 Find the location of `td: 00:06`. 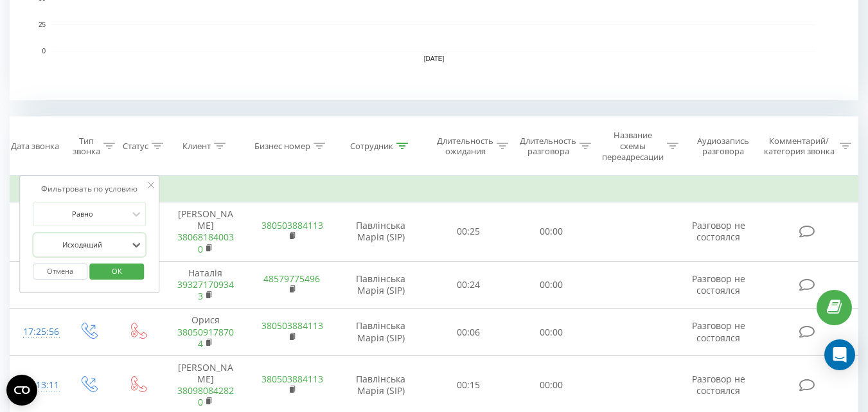

td: 00:06 is located at coordinates (468, 332).